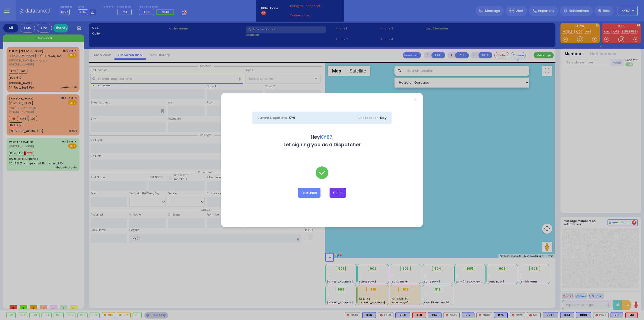 The height and width of the screenshot is (320, 644). Describe the element at coordinates (322, 145) in the screenshot. I see `b: Let signing you as a Dispatcher` at that location.